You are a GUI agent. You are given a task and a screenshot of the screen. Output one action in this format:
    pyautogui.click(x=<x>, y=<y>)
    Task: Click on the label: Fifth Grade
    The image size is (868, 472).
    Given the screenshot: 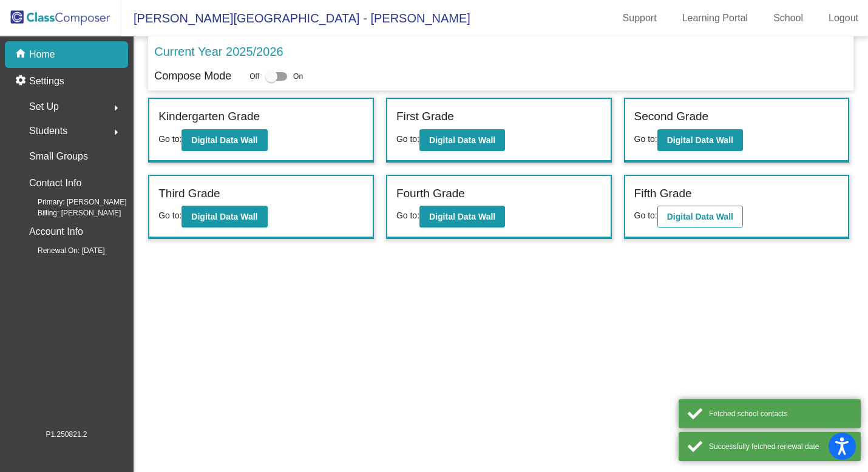 What is the action you would take?
    pyautogui.click(x=663, y=194)
    